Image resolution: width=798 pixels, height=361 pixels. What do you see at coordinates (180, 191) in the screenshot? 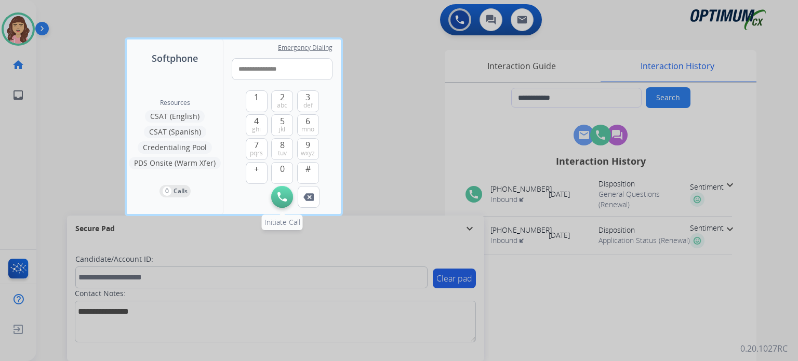
I see `p: Calls` at bounding box center [180, 191].